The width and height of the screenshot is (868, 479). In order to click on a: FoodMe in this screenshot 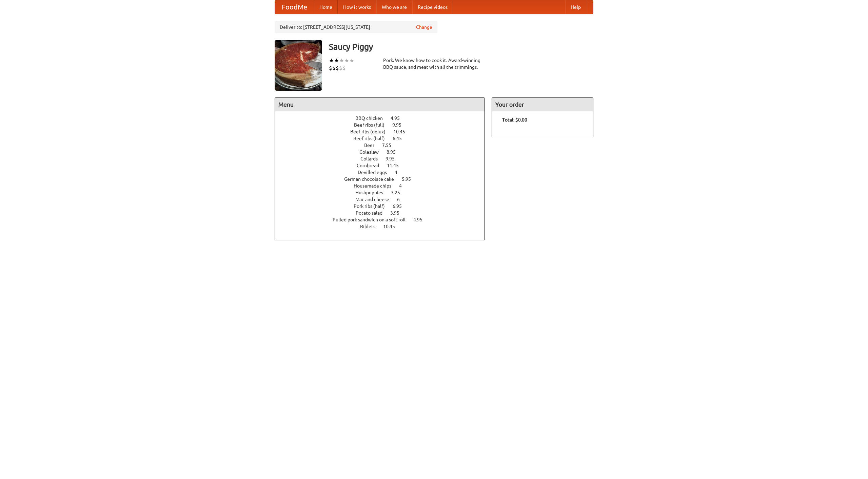, I will do `click(294, 7)`.